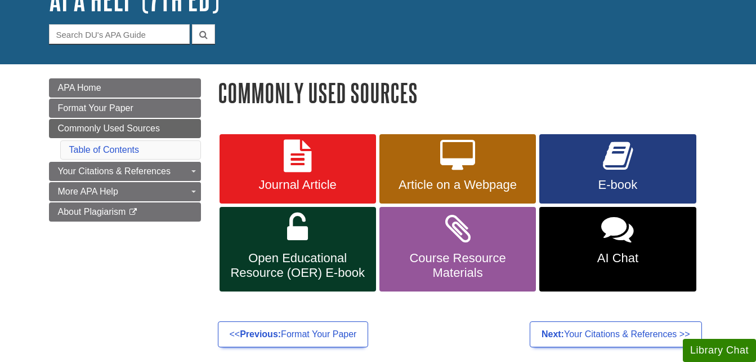  What do you see at coordinates (618, 185) in the screenshot?
I see `span: E-book` at bounding box center [618, 185].